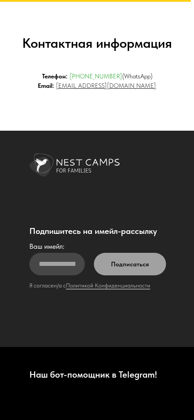  I want to click on strong: Email:, so click(46, 86).